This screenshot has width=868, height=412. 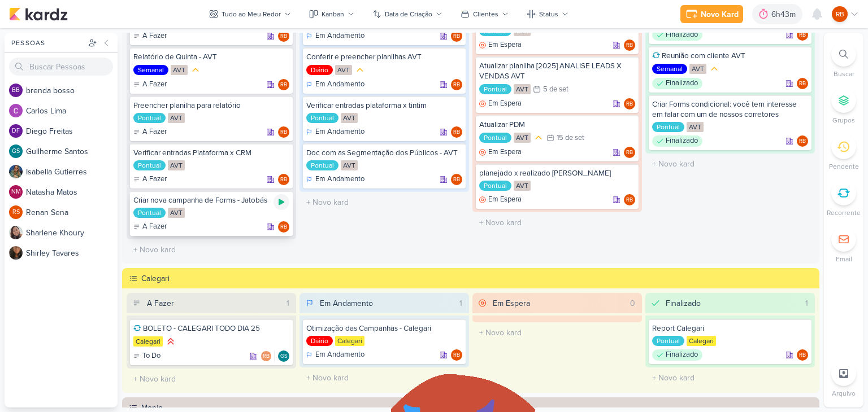 I want to click on input: Buscar Pessoas, so click(x=61, y=67).